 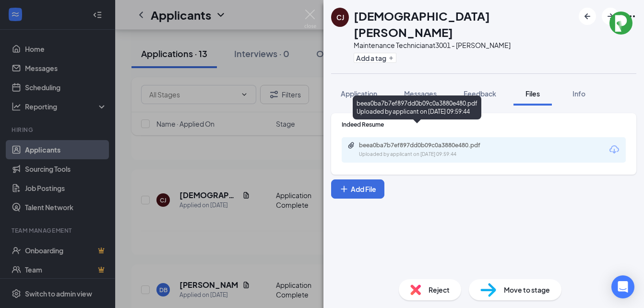 What do you see at coordinates (439, 290) in the screenshot?
I see `span: Reject` at bounding box center [439, 290].